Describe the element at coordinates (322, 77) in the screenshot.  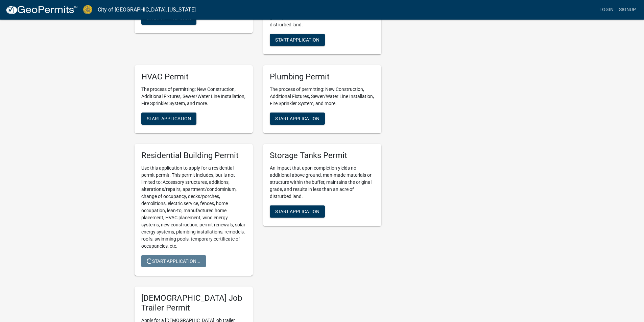
I see `h5: Plumbing Permit` at that location.